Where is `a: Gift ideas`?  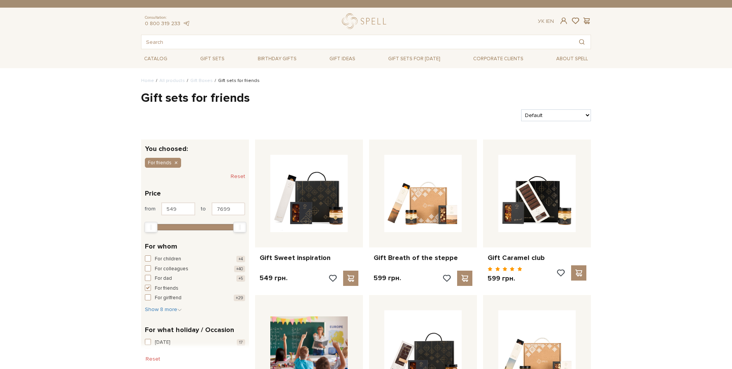
a: Gift ideas is located at coordinates (342, 59).